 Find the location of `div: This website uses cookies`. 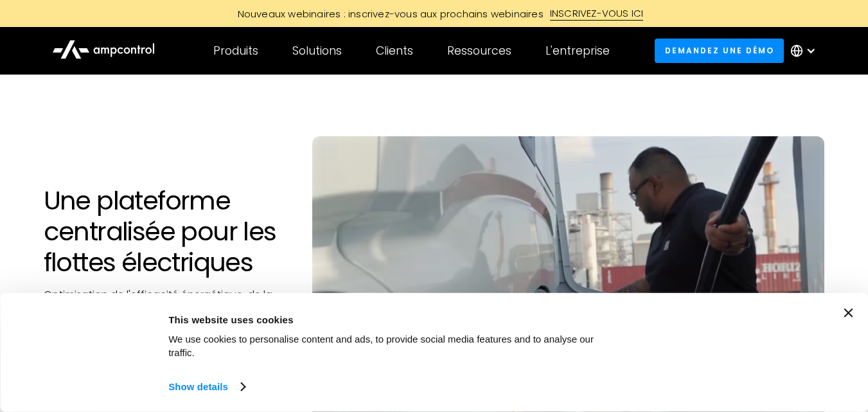

div: This website uses cookies is located at coordinates (394, 319).